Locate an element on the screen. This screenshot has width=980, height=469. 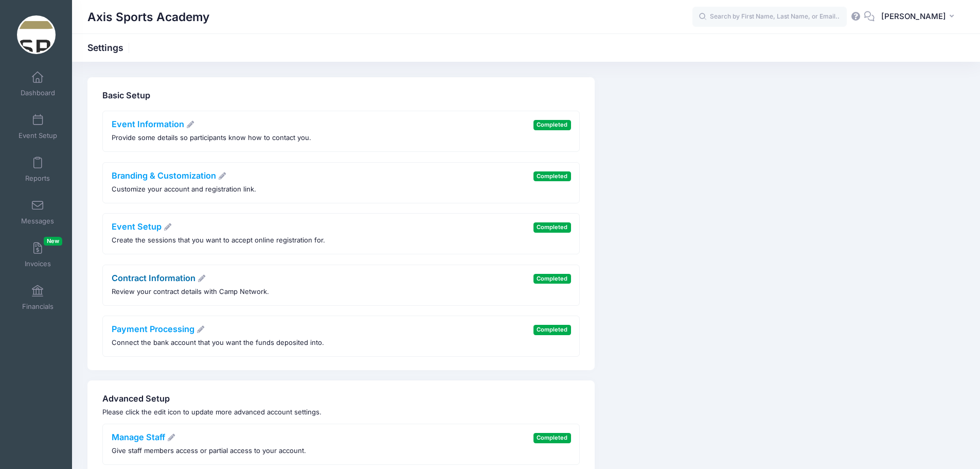
a: Reports is located at coordinates (38, 169).